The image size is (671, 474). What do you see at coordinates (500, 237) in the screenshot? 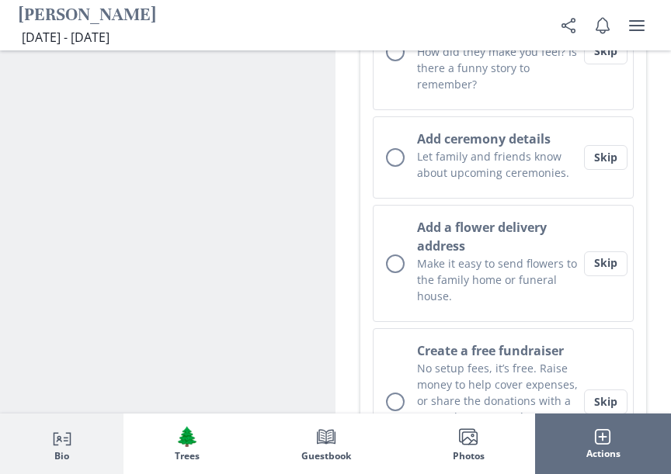
I see `h2: Add a flower delivery address` at bounding box center [500, 237].